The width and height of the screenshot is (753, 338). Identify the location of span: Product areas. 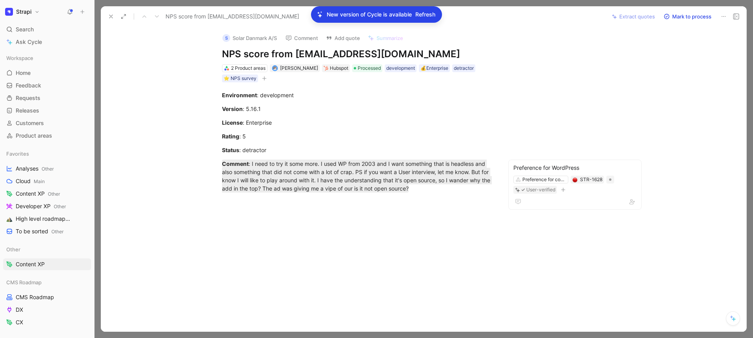
(34, 136).